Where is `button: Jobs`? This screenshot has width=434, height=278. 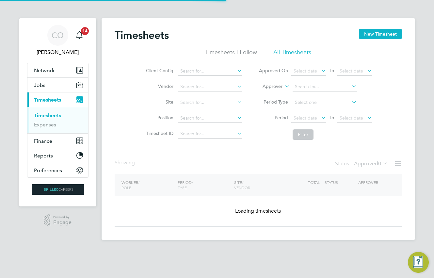
button: Jobs is located at coordinates (58, 85).